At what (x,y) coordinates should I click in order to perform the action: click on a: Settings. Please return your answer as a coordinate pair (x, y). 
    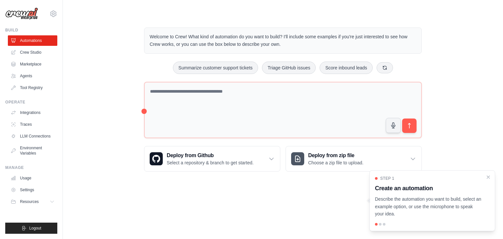
    Looking at the image, I should click on (32, 190).